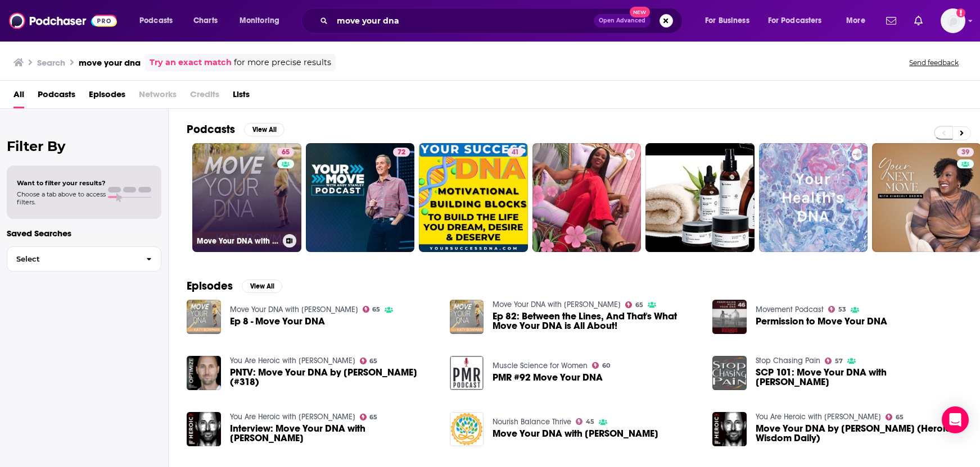 The height and width of the screenshot is (467, 980). Describe the element at coordinates (236, 129) in the screenshot. I see `a: PodcastsView All` at that location.